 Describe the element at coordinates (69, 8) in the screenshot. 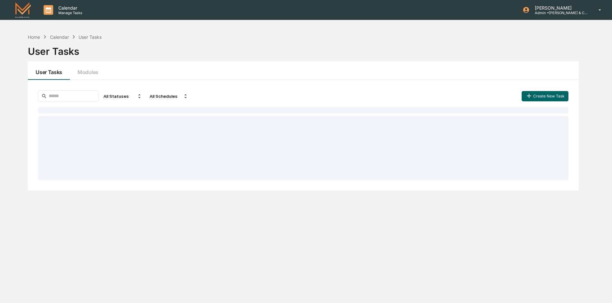

I see `p: Calendar` at that location.